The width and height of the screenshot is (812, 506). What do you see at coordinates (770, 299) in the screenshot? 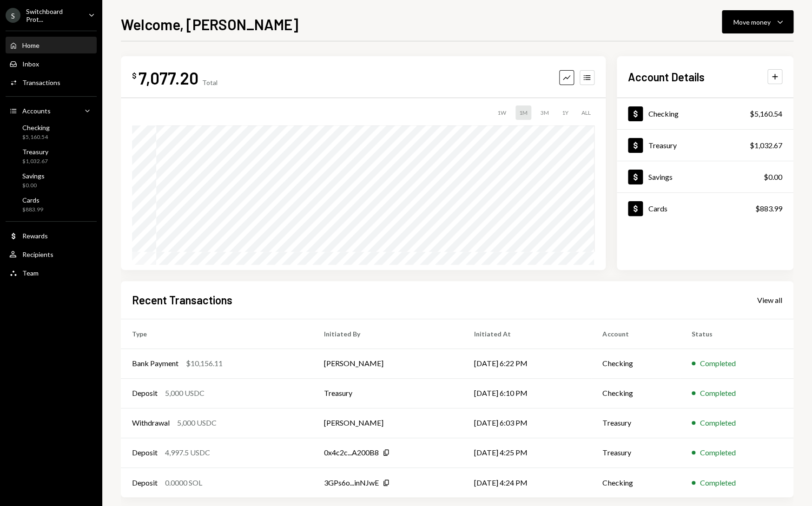
I see `a: View all` at bounding box center [770, 299].